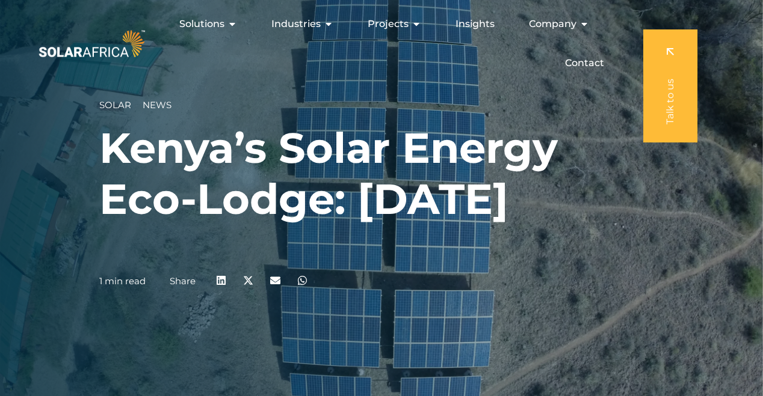 This screenshot has height=396, width=763. What do you see at coordinates (122, 281) in the screenshot?
I see `p: 1 min read` at bounding box center [122, 281].